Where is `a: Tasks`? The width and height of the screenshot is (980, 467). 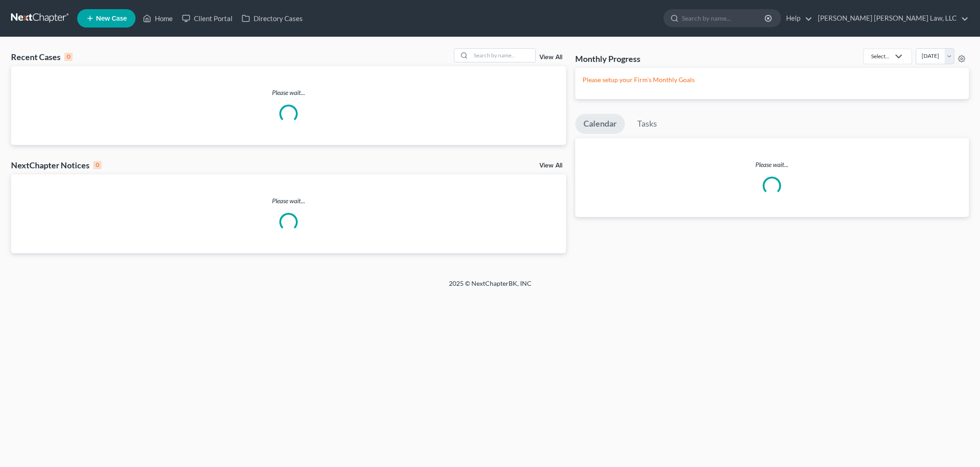 a: Tasks is located at coordinates (647, 124).